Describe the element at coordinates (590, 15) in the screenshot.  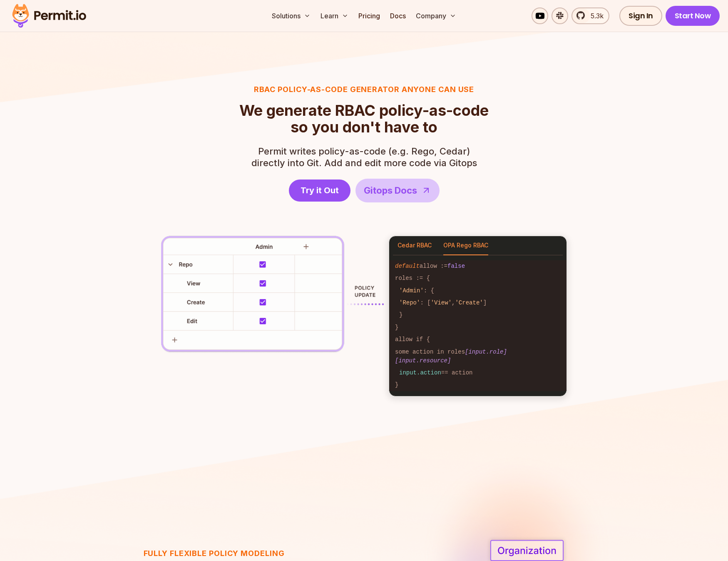
I see `a: 5.3k` at that location.